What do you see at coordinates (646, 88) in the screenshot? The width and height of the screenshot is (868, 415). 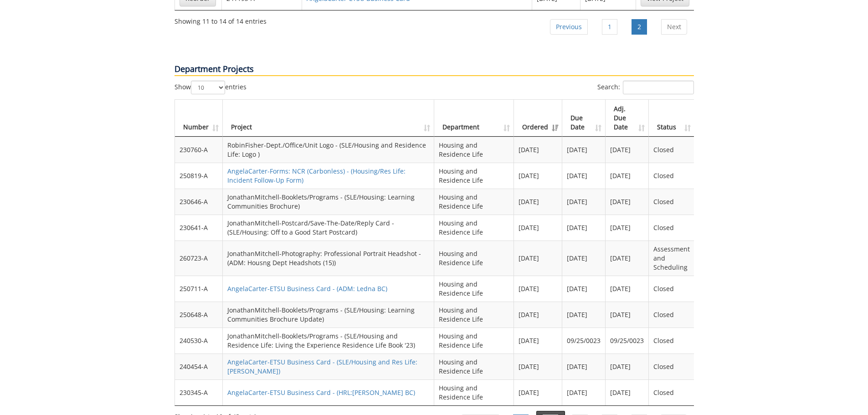 I see `label: Search:` at bounding box center [646, 88].